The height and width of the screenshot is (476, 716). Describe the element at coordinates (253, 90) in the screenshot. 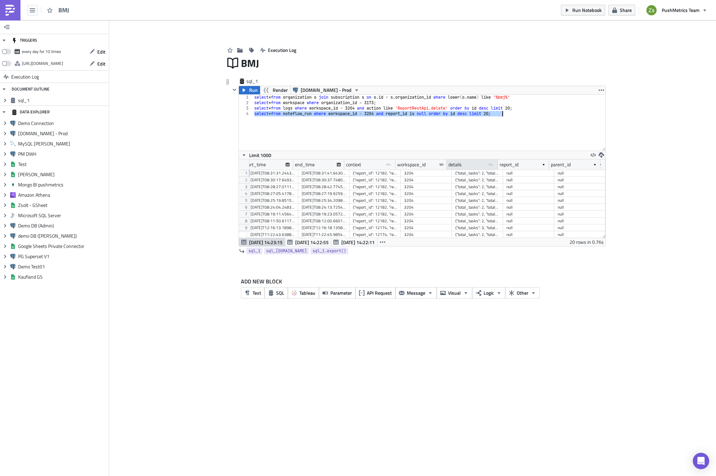

I see `span: Run` at that location.